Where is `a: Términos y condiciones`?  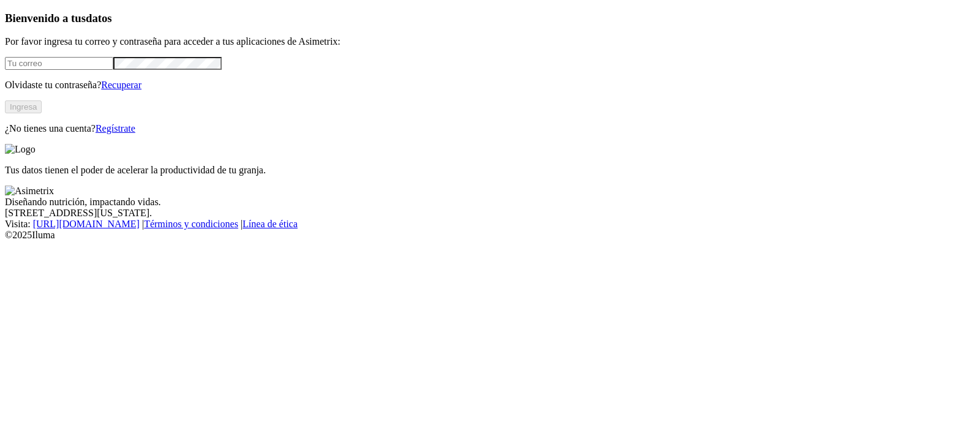
a: Términos y condiciones is located at coordinates (191, 223).